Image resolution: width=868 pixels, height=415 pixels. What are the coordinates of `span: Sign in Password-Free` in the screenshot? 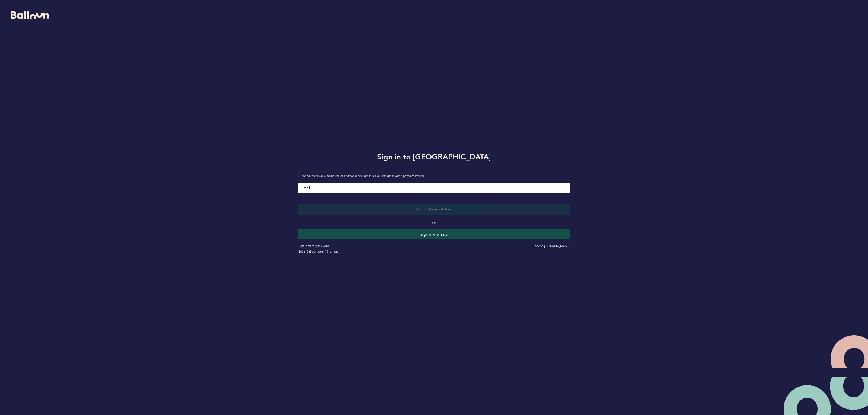 It's located at (434, 209).